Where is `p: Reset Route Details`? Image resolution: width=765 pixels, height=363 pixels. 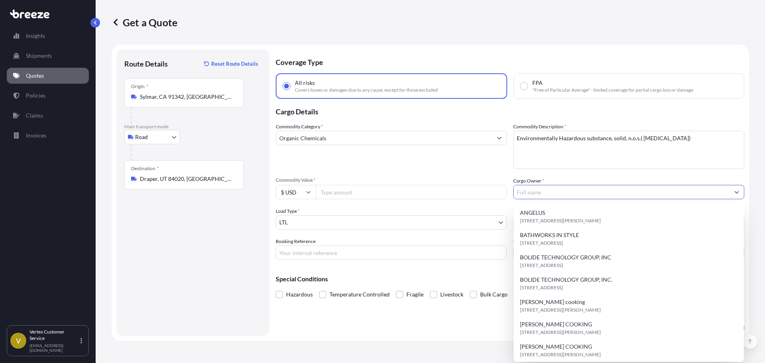 p: Reset Route Details is located at coordinates (235, 64).